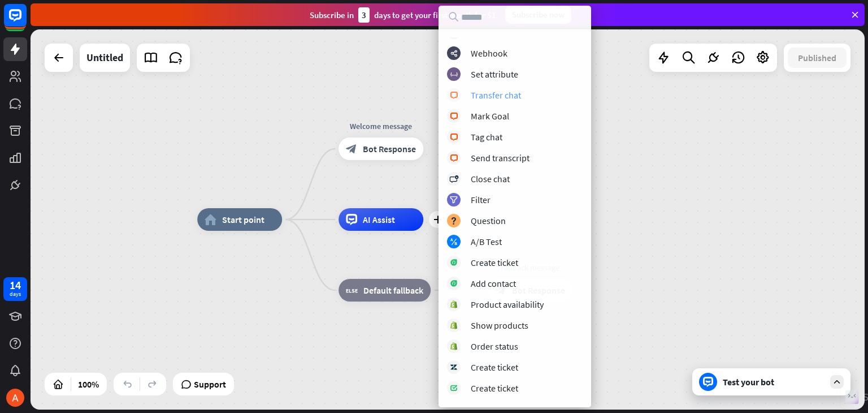  I want to click on div: Filter, so click(480, 199).